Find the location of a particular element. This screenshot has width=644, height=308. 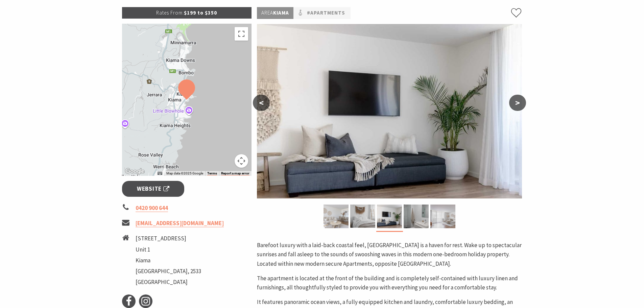

a: #Apartments is located at coordinates (326, 13).